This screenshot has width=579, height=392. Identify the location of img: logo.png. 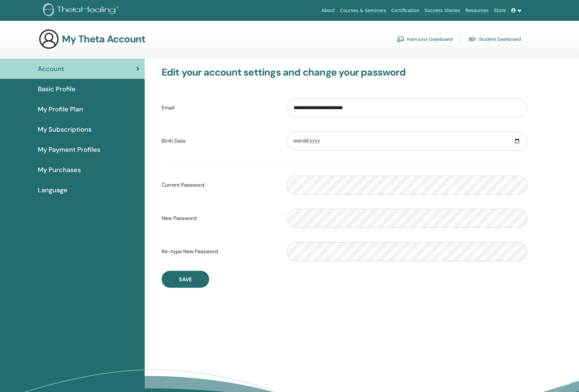
(82, 10).